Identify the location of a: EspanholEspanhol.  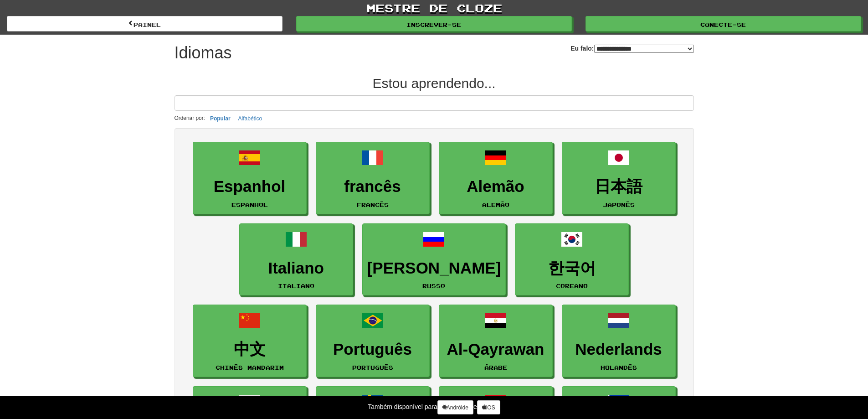
(250, 178).